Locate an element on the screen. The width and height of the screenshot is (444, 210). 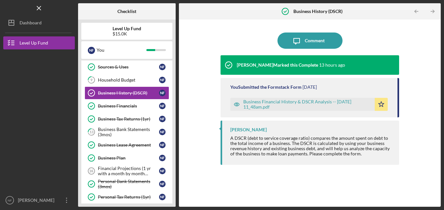
div: Business Tax Returns (1yr) is located at coordinates (128, 119).